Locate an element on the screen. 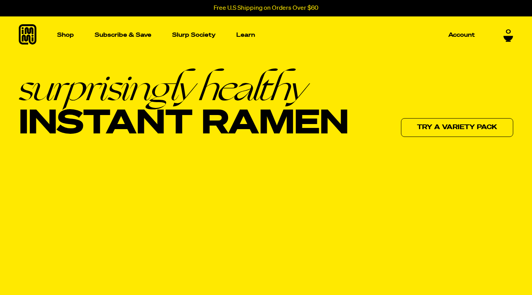 The height and width of the screenshot is (295, 532). h1: Instant Ramen is located at coordinates (184, 106).